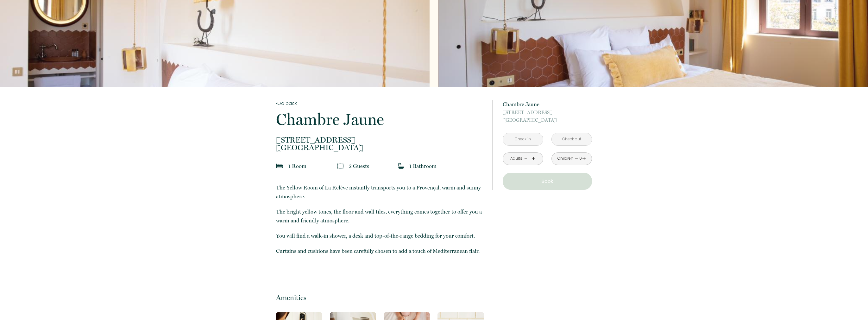 This screenshot has width=868, height=320. What do you see at coordinates (548, 181) in the screenshot?
I see `p: Book` at bounding box center [548, 181].